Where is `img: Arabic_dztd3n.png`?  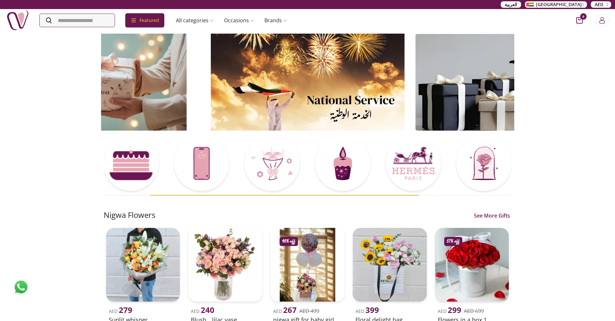
img: Arabic_dztd3n.png is located at coordinates (530, 5).